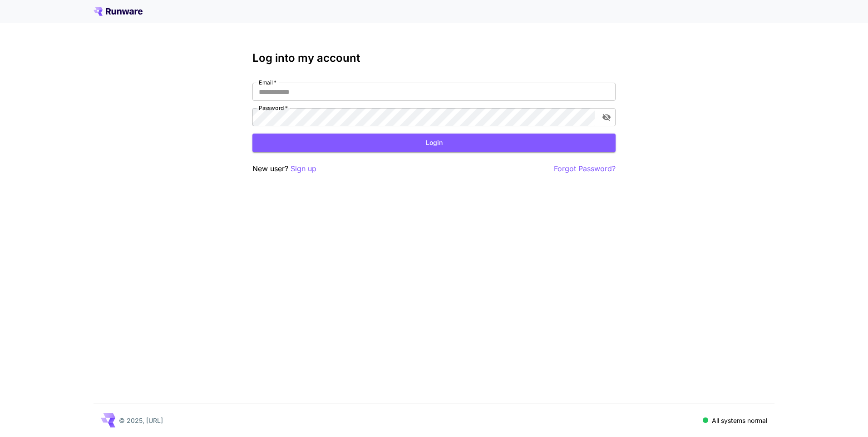 This screenshot has height=437, width=868. I want to click on p: Forgot Password?, so click(584, 169).